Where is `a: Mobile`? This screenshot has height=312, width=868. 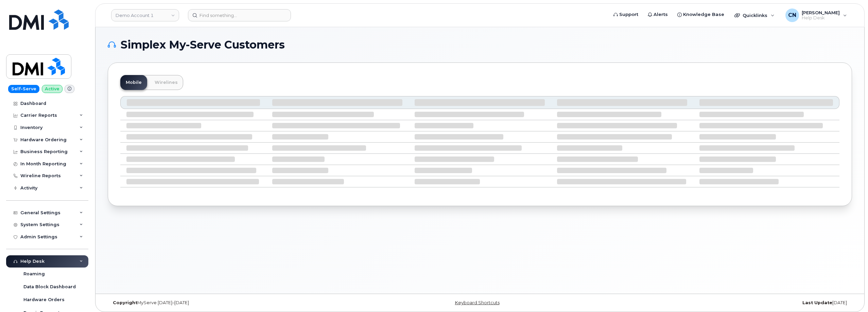 a: Mobile is located at coordinates (133, 82).